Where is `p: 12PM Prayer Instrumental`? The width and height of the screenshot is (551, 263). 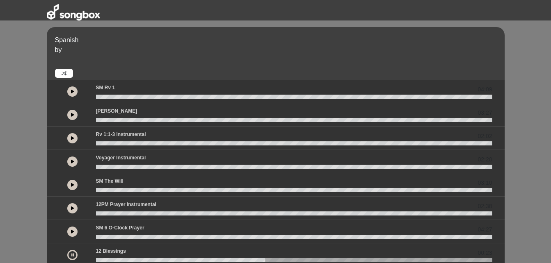
p: 12PM Prayer Instrumental is located at coordinates (126, 205).